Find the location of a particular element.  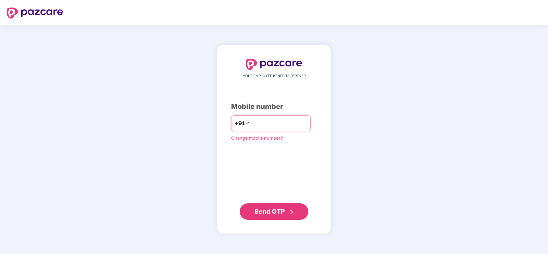

span: down is located at coordinates (247, 123).